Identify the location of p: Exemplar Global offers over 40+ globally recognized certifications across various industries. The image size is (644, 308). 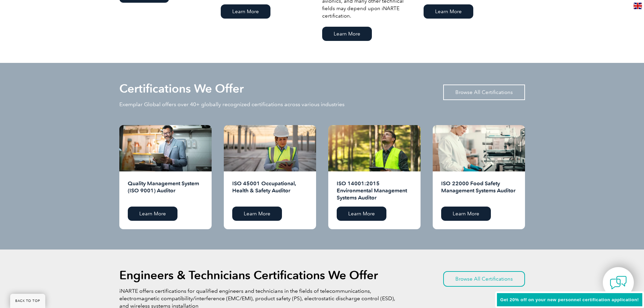
(232, 104).